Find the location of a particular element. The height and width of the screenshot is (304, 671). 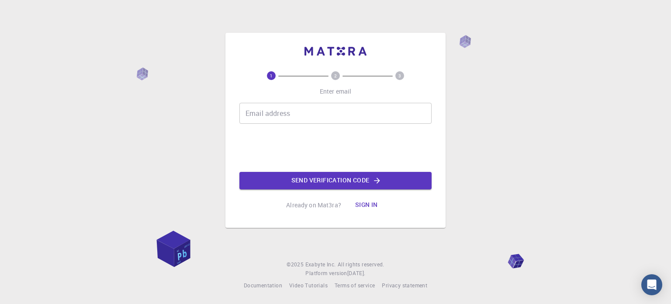

button: Send verification code is located at coordinates (336, 180).